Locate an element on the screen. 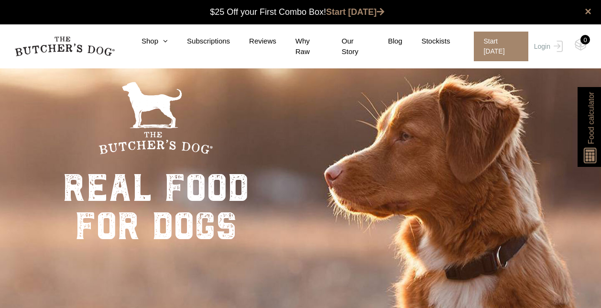 The height and width of the screenshot is (308, 601). div: real food for dogs is located at coordinates (156, 207).